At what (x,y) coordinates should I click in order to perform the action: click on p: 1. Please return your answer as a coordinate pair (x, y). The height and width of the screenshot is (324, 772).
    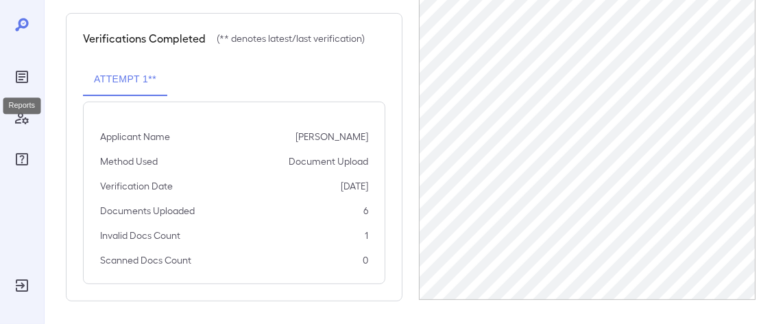
    Looking at the image, I should click on (366, 235).